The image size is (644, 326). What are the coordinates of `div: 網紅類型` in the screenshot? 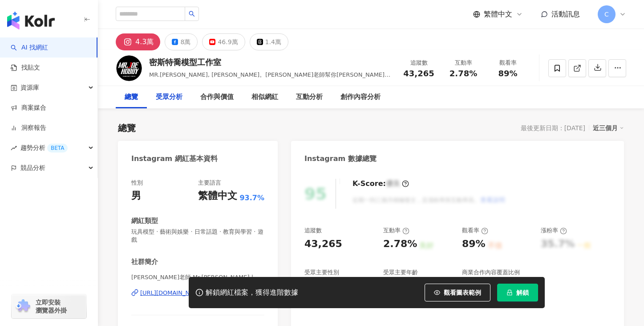 It's located at (145, 221).